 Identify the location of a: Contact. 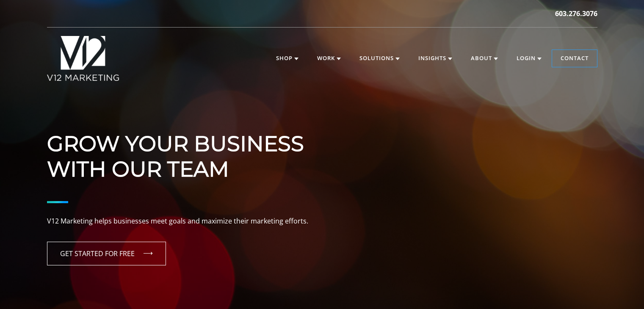
(574, 59).